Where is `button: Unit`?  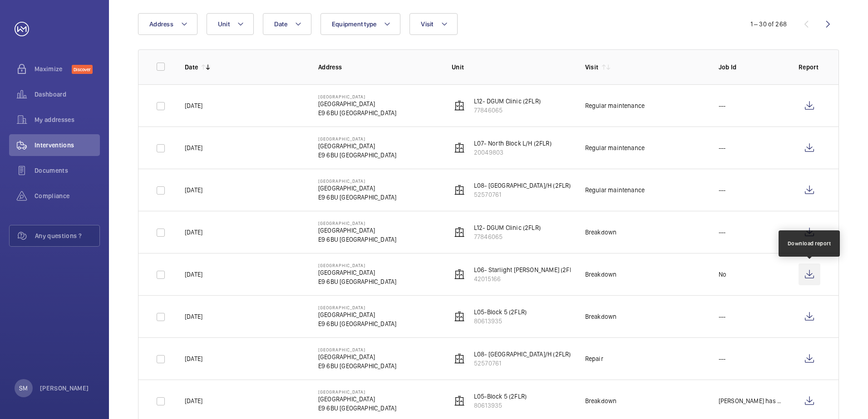 button: Unit is located at coordinates (230, 24).